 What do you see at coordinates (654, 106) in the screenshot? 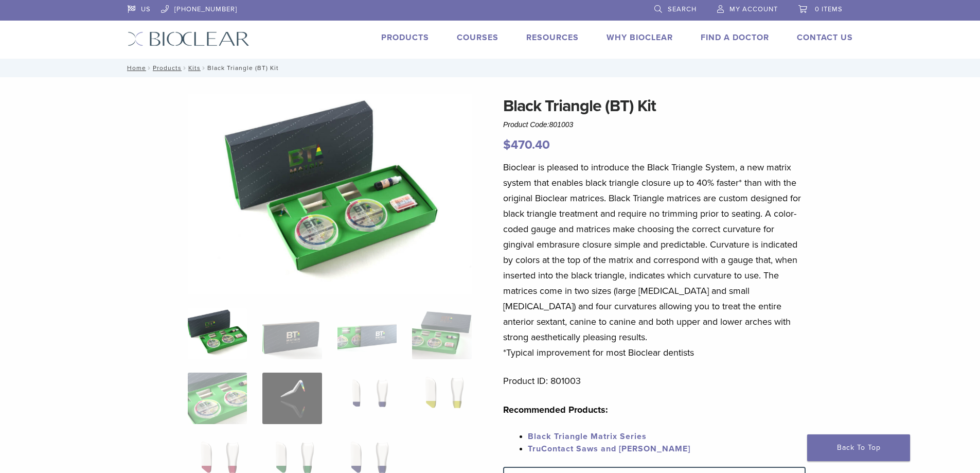
I see `h1: Black Triangle (BT) Kit` at bounding box center [654, 106].